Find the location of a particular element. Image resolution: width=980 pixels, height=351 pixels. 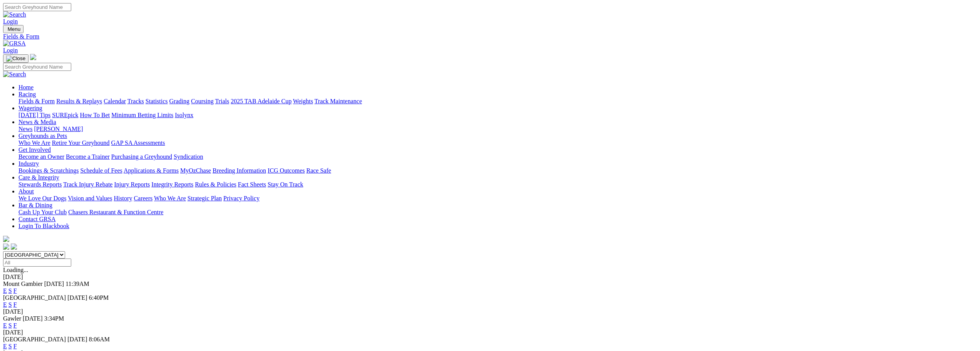

div: Care & Integrity is located at coordinates (497, 185).